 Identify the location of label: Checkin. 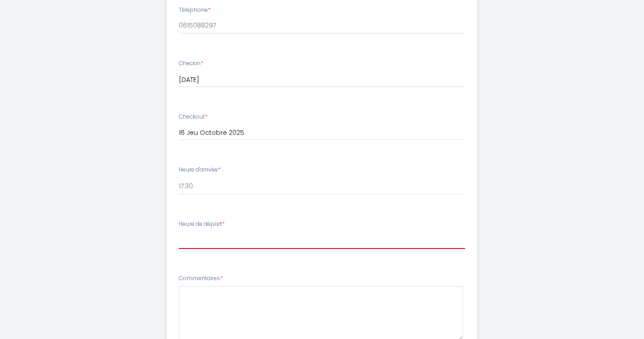
(191, 63).